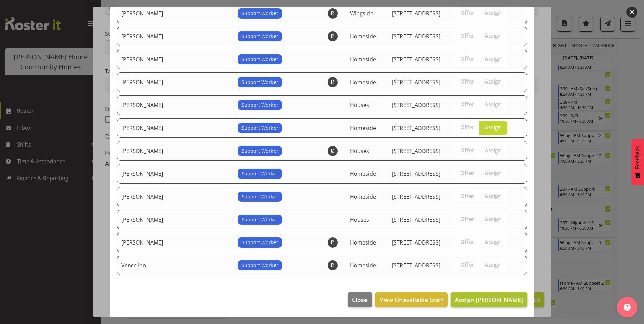 The image size is (644, 324). Describe the element at coordinates (638, 158) in the screenshot. I see `span: Feedback` at that location.